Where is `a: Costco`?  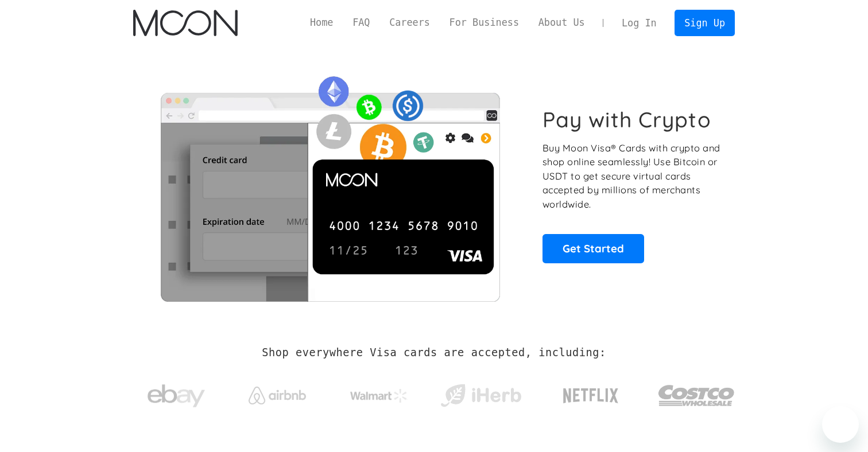
a: Costco is located at coordinates (696, 392).